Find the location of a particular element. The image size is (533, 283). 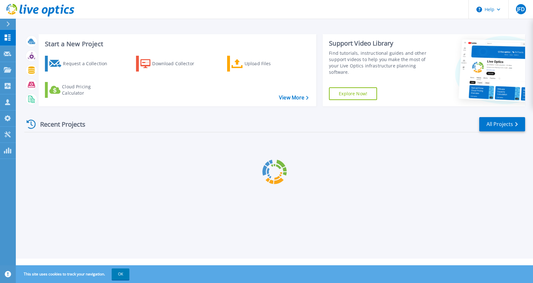

a: Request a Collection is located at coordinates (80, 64).